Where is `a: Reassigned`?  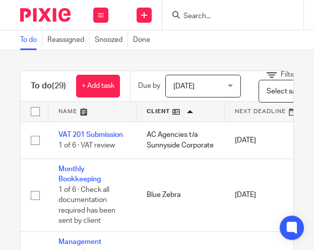 a: Reassigned is located at coordinates (69, 40).